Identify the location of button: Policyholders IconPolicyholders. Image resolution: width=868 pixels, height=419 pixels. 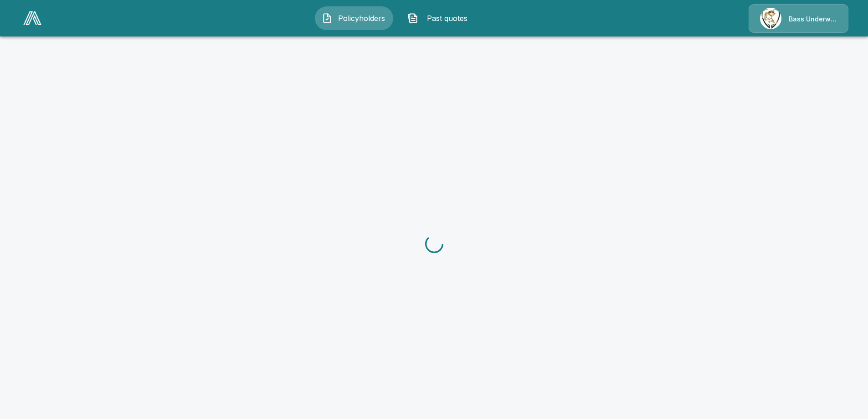
(354, 18).